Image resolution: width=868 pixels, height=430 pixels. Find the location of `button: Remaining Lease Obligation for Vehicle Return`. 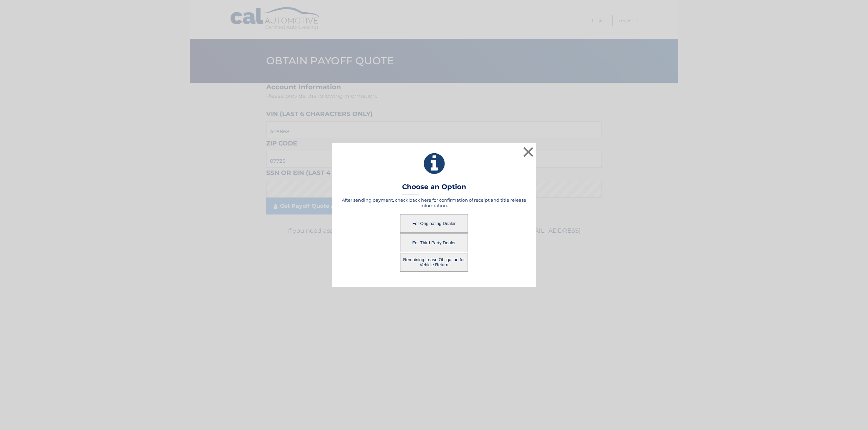

button: Remaining Lease Obligation for Vehicle Return is located at coordinates (434, 262).